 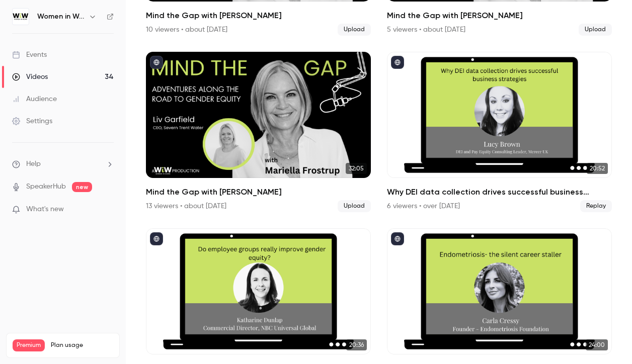 I want to click on span: 20:52, so click(x=597, y=169).